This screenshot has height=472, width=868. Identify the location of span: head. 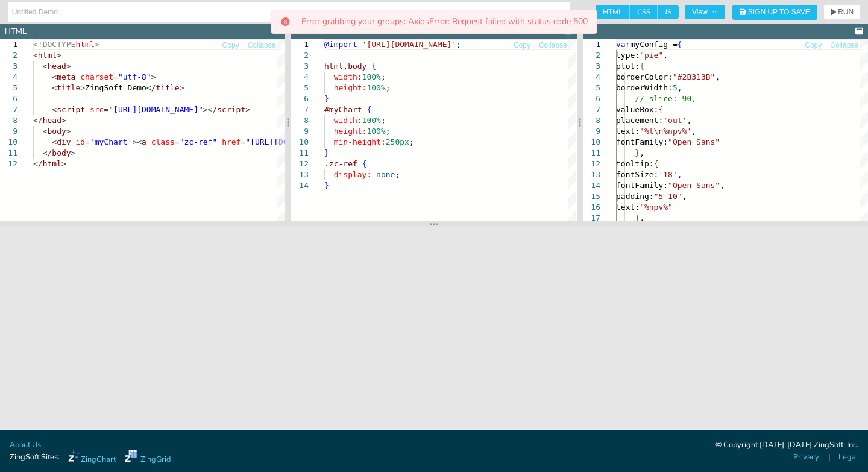
(52, 120).